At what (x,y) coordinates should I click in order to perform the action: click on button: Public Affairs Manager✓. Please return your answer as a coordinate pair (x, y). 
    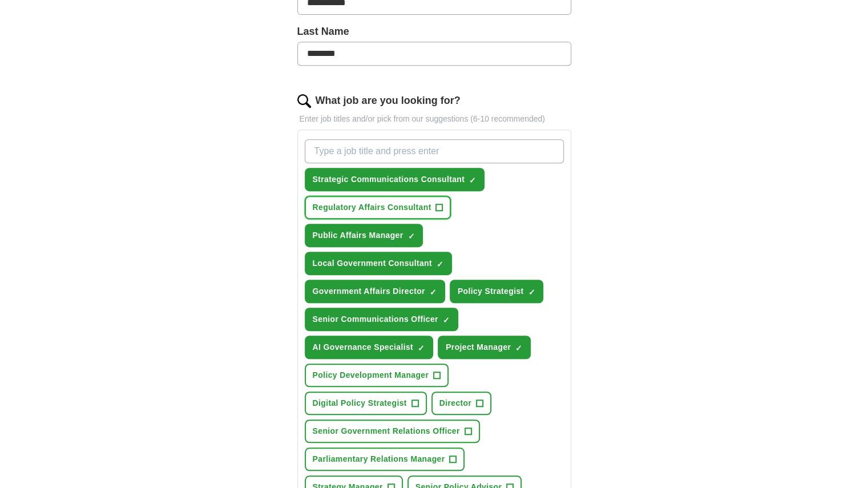
    Looking at the image, I should click on (365, 235).